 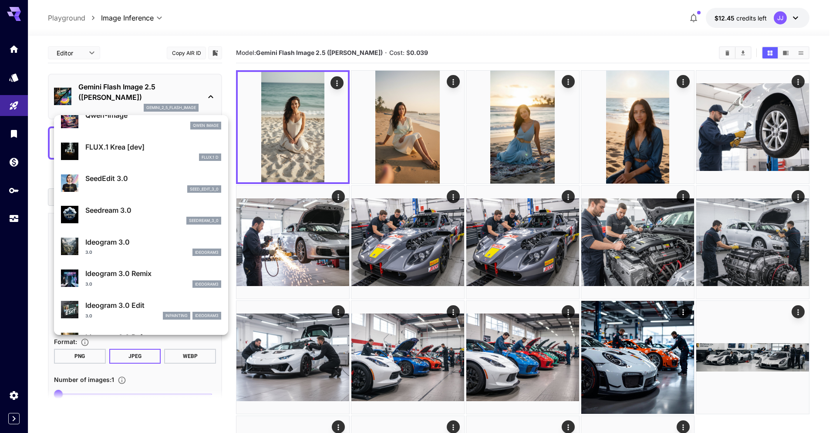 I want to click on div: Ideogram 3.03.0ideogram3, so click(x=141, y=246).